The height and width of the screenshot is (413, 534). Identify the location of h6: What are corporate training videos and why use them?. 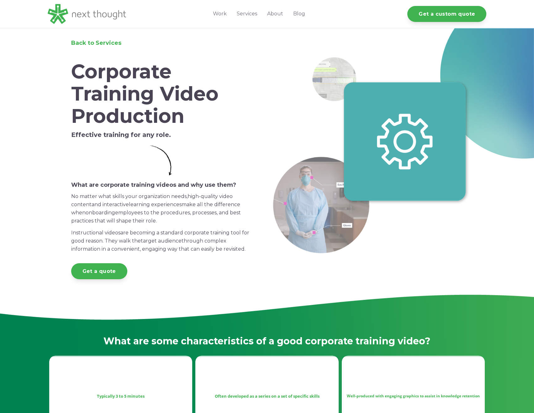
(161, 185).